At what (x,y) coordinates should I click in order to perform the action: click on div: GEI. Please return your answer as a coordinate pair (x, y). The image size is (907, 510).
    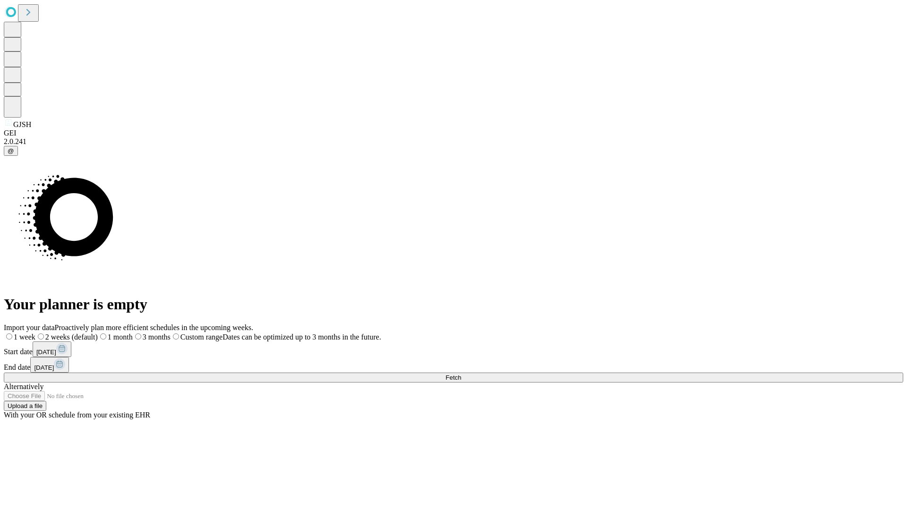
    Looking at the image, I should click on (453, 133).